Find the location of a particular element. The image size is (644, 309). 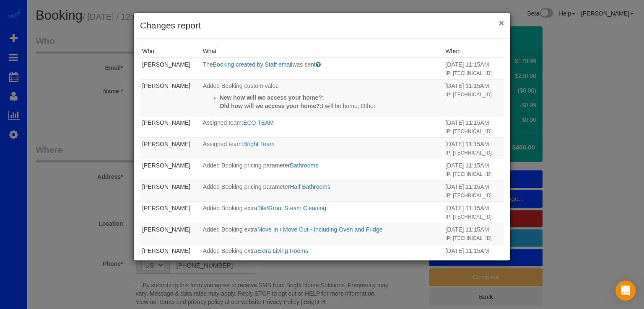

h3: Changes report is located at coordinates (322, 26).